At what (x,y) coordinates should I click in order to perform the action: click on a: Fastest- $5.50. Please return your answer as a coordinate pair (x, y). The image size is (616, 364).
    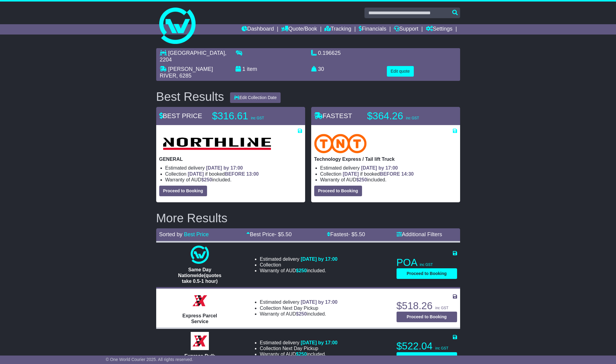
    Looking at the image, I should click on (346, 234).